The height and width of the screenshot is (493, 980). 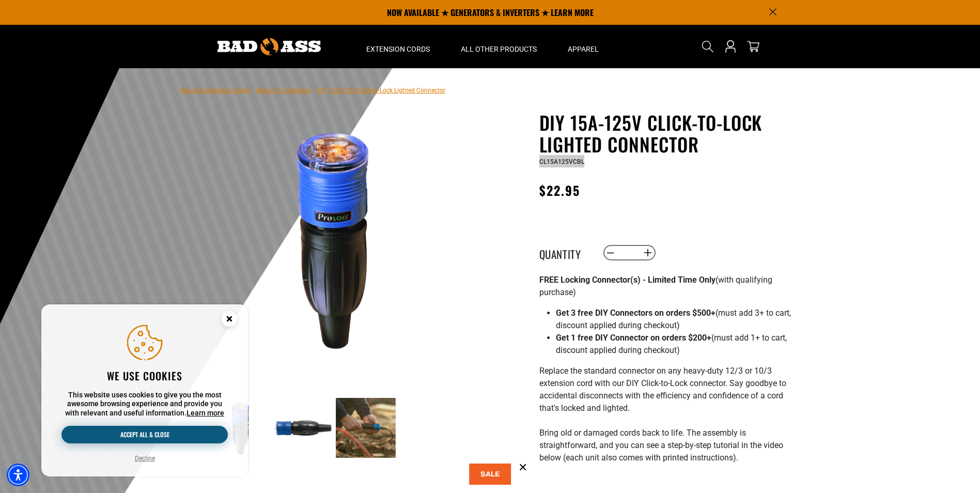 What do you see at coordinates (145, 434) in the screenshot?
I see `button: Accept all & close` at bounding box center [145, 434].